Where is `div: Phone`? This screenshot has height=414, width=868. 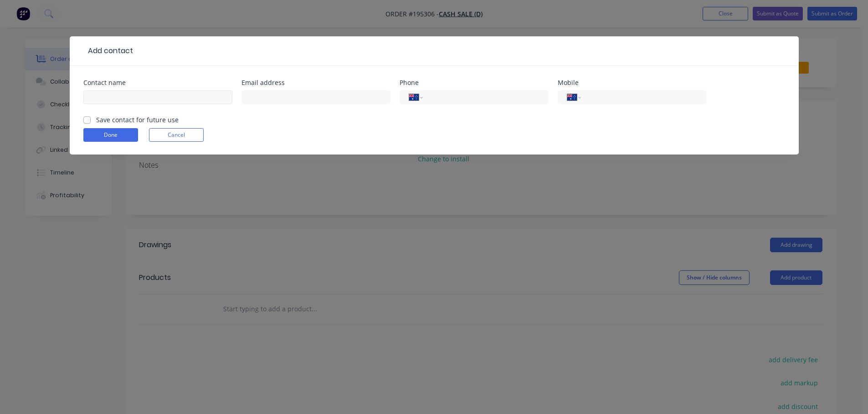
div: Phone is located at coordinates (474, 83).